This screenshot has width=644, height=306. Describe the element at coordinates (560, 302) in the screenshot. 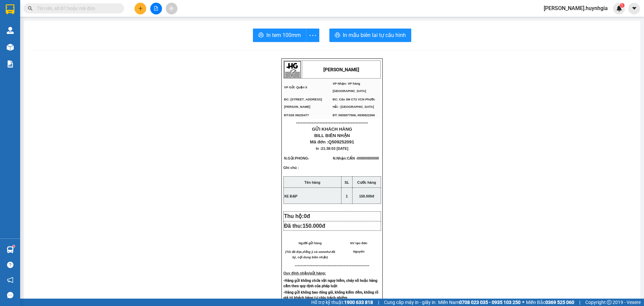

I see `strong: 0369 525 060` at that location.